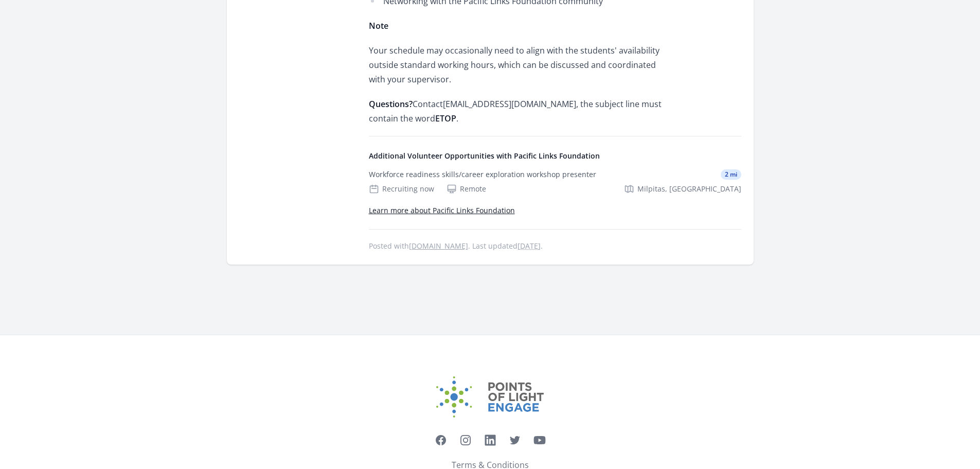 The height and width of the screenshot is (469, 980). What do you see at coordinates (445, 119) in the screenshot?
I see `strong: ETOP` at bounding box center [445, 119].